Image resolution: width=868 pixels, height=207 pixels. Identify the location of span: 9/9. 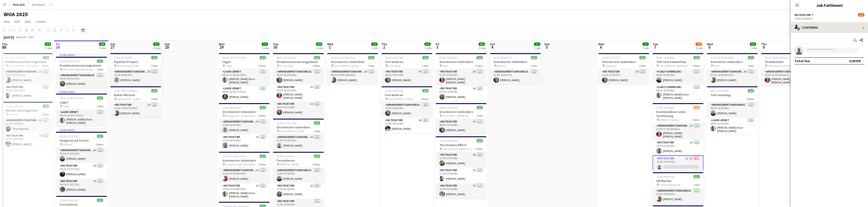
(319, 44).